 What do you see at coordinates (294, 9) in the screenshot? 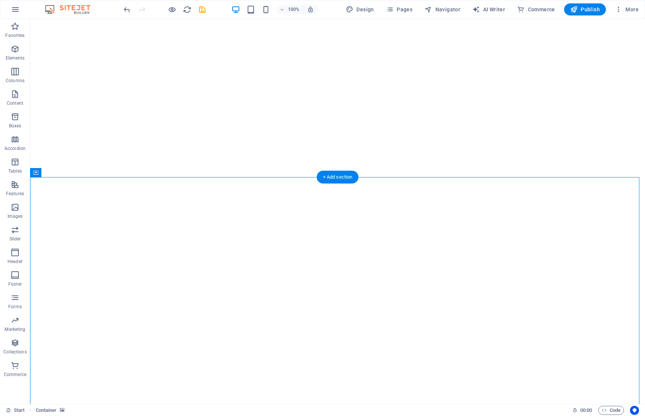
I see `h6: 100%` at bounding box center [294, 9].